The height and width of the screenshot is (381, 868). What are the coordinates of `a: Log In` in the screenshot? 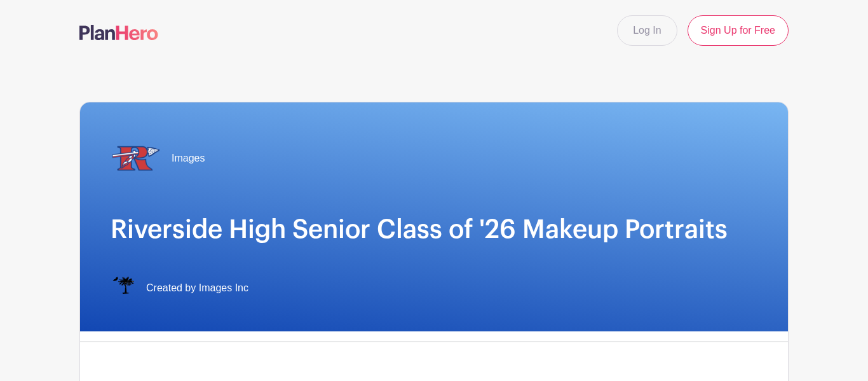 It's located at (647, 30).